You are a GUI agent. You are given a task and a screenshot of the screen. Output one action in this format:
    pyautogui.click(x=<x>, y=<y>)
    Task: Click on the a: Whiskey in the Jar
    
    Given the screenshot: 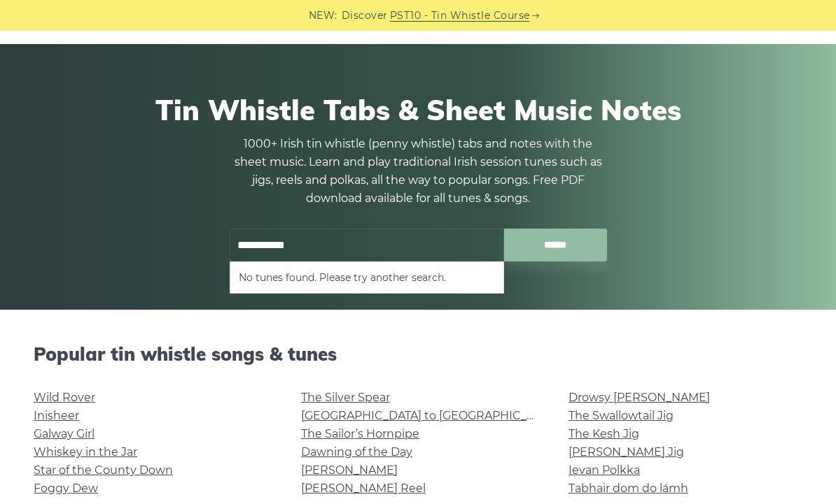 What is the action you would take?
    pyautogui.click(x=85, y=452)
    